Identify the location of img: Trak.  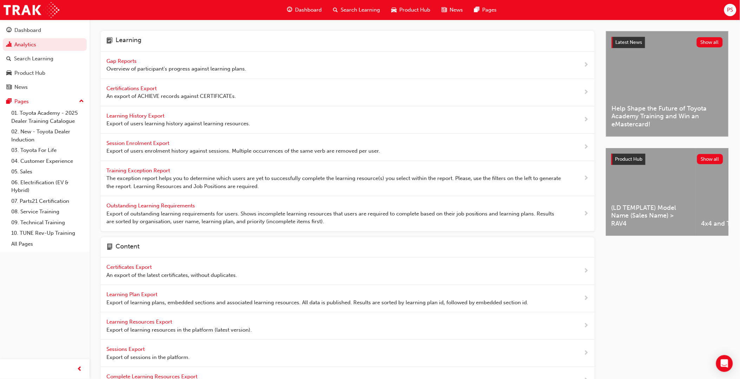
(31, 10).